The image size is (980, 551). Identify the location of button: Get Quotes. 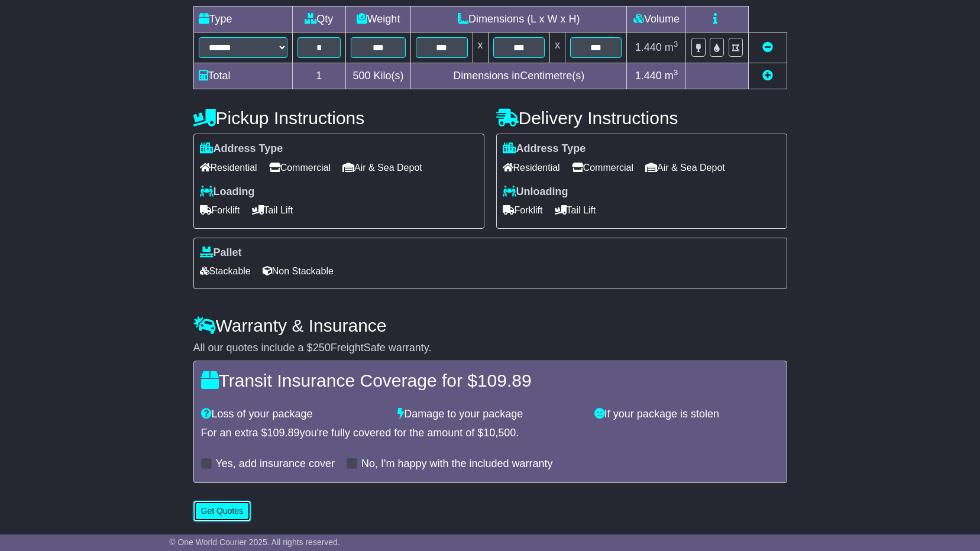
(222, 511).